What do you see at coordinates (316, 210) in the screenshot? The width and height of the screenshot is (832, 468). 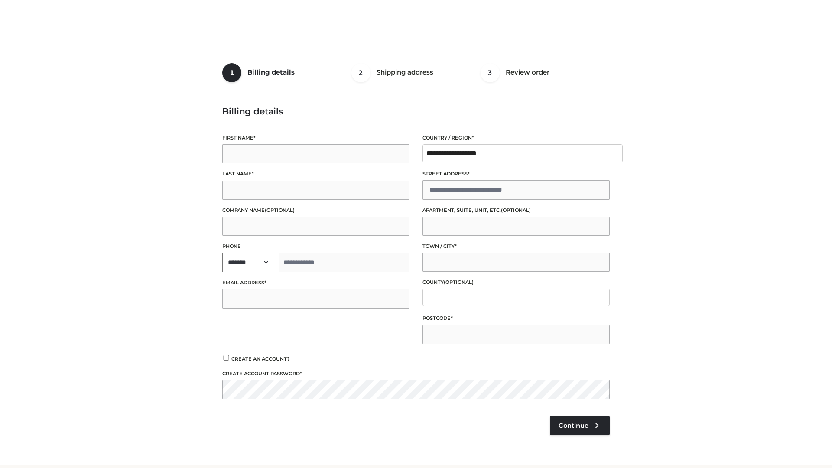 I see `label: Company name` at bounding box center [316, 210].